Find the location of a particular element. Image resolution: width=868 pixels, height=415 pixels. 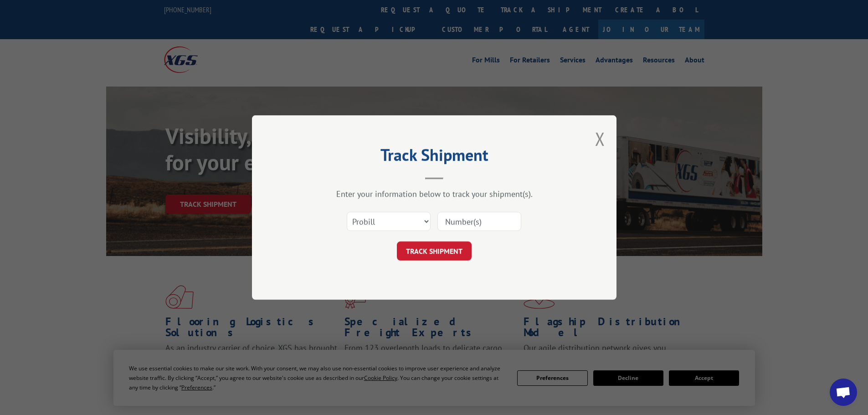

button: Close modal is located at coordinates (600, 138).